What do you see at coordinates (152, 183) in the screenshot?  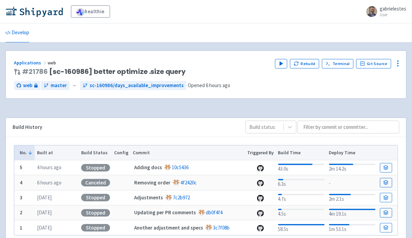 I see `strong: Removing order` at bounding box center [152, 183].